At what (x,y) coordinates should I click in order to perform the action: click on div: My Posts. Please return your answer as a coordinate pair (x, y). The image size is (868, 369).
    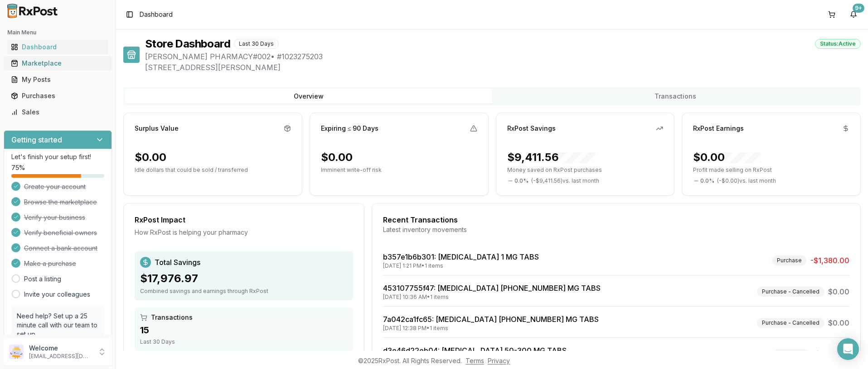
    Looking at the image, I should click on (58, 79).